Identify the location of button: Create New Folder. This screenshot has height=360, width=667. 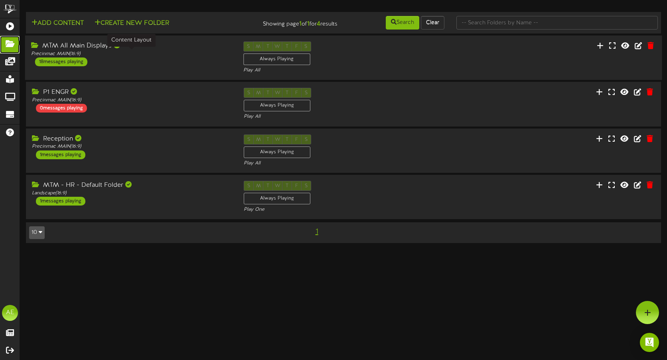
(132, 23).